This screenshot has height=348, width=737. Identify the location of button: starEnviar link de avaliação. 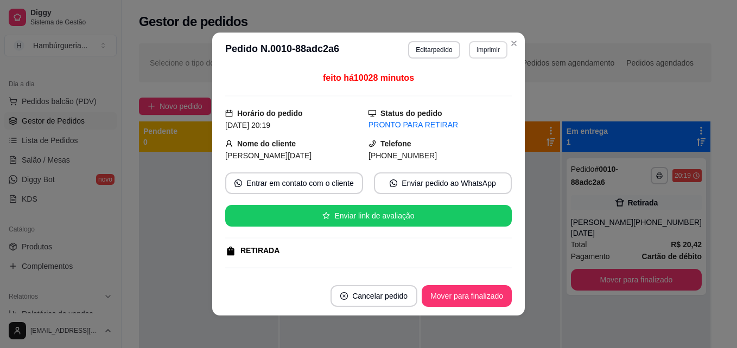
(369, 216).